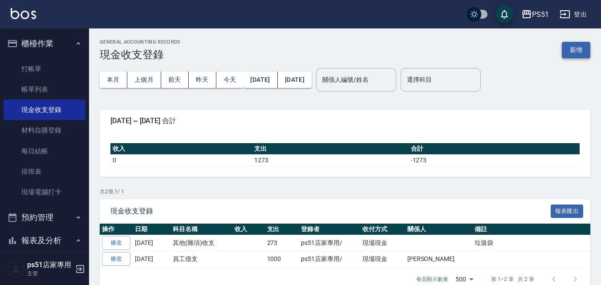 The width and height of the screenshot is (601, 285). I want to click on th: 科目名稱, so click(201, 230).